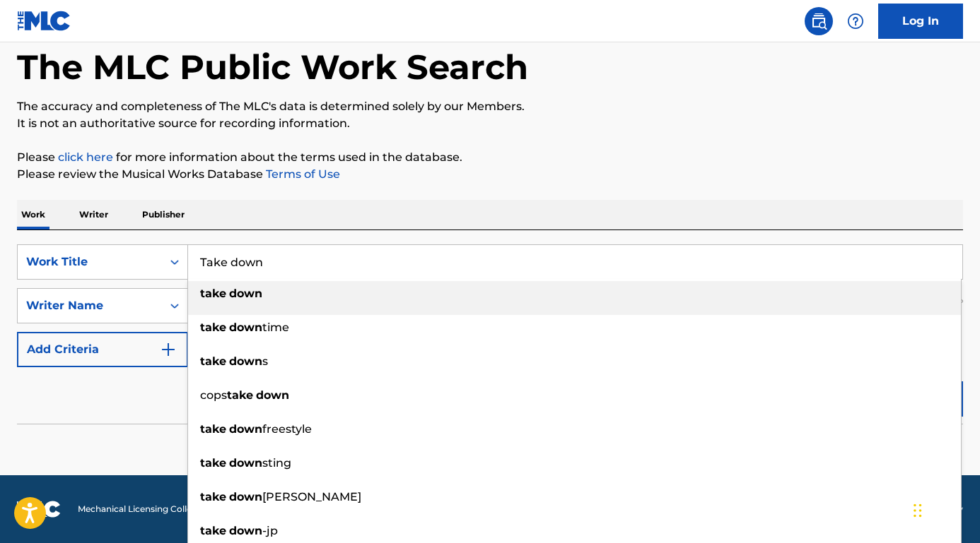 The height and width of the screenshot is (543, 980). What do you see at coordinates (94, 215) in the screenshot?
I see `p: Writer` at bounding box center [94, 215].